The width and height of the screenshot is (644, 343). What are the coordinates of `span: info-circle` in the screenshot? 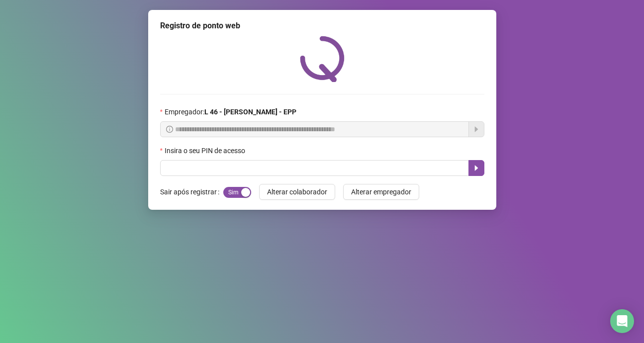 It's located at (170, 129).